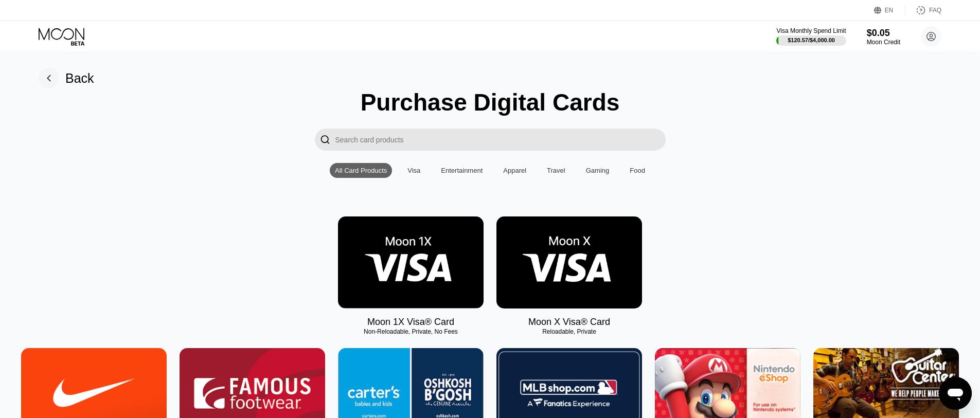  What do you see at coordinates (598, 171) in the screenshot?
I see `div: Gaming` at bounding box center [598, 171].